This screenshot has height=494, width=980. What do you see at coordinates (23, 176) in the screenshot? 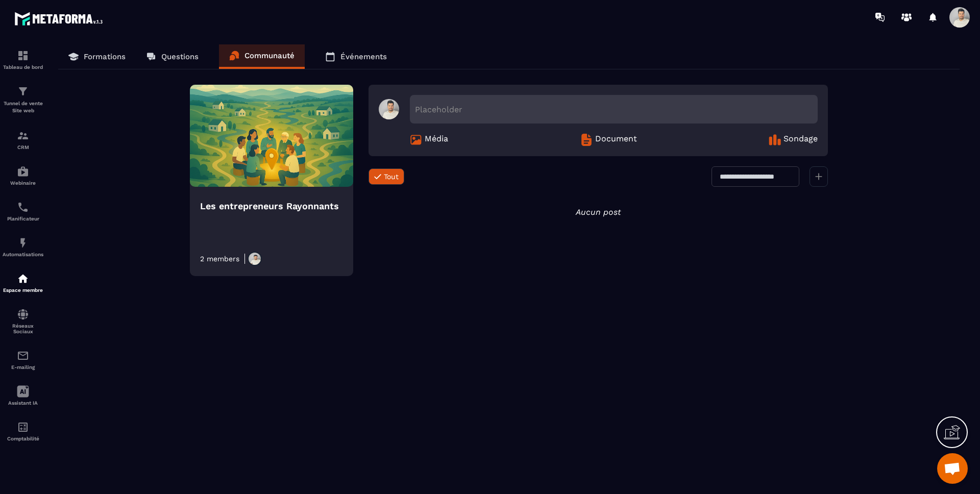
I see `a: automationsautomationsWebinaire` at bounding box center [23, 176].